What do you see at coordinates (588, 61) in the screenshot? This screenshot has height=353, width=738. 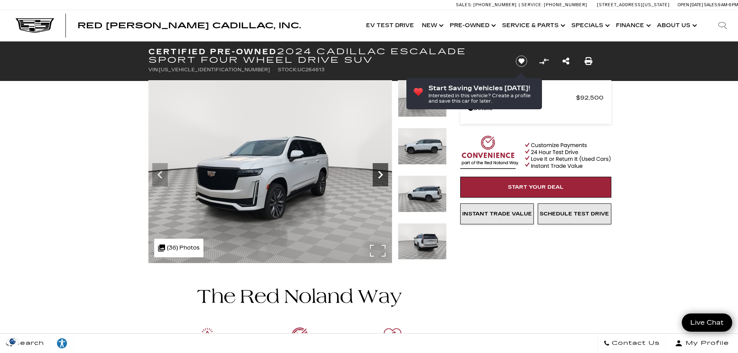 I see `a: Print this Certified Pre-Owned 2024 Cadillac Escalade Sport Four Wheel Drive SUV` at bounding box center [588, 61].